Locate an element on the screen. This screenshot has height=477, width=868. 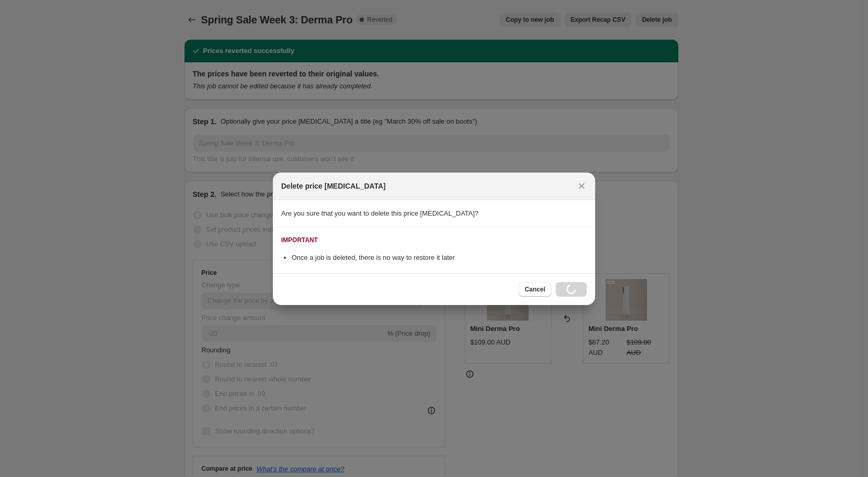
span: Cancel is located at coordinates (535, 289).